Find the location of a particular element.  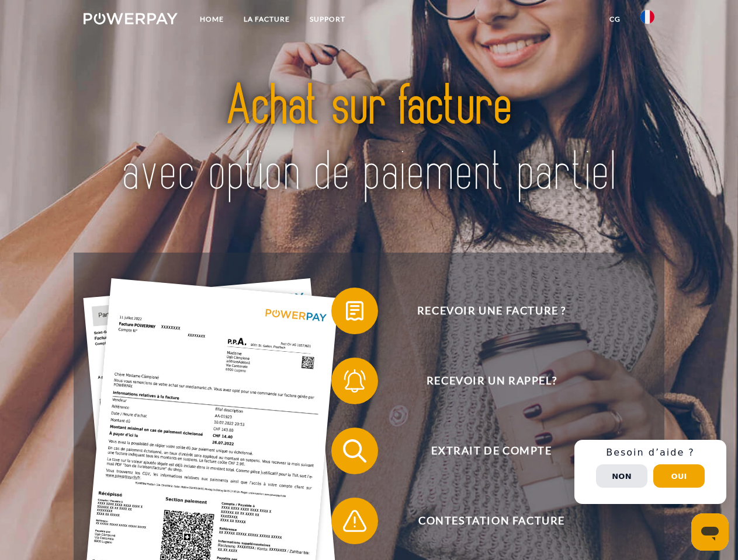

img: qb_warning.svg is located at coordinates (354, 521).